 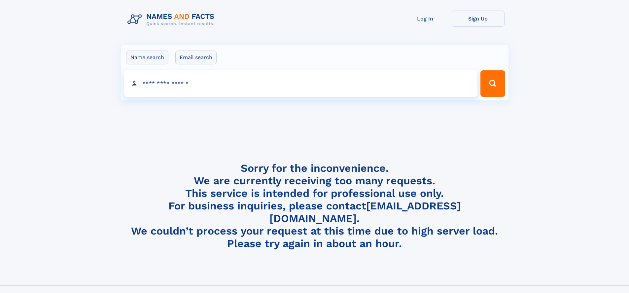 I want to click on a: Sign Up, so click(x=478, y=18).